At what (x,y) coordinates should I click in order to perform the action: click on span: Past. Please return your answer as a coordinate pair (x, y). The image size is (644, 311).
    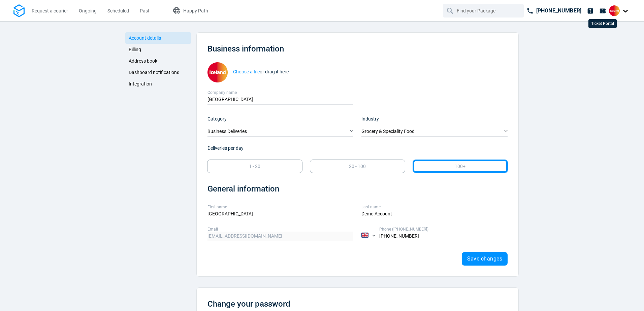
    Looking at the image, I should click on (145, 11).